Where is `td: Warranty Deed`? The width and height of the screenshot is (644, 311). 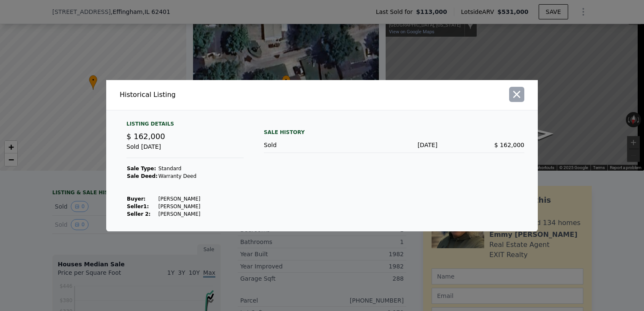 td: Warranty Deed is located at coordinates (180, 176).